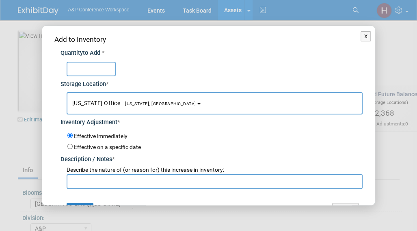 The width and height of the screenshot is (417, 231). What do you see at coordinates (366, 37) in the screenshot?
I see `button: X` at bounding box center [366, 37].